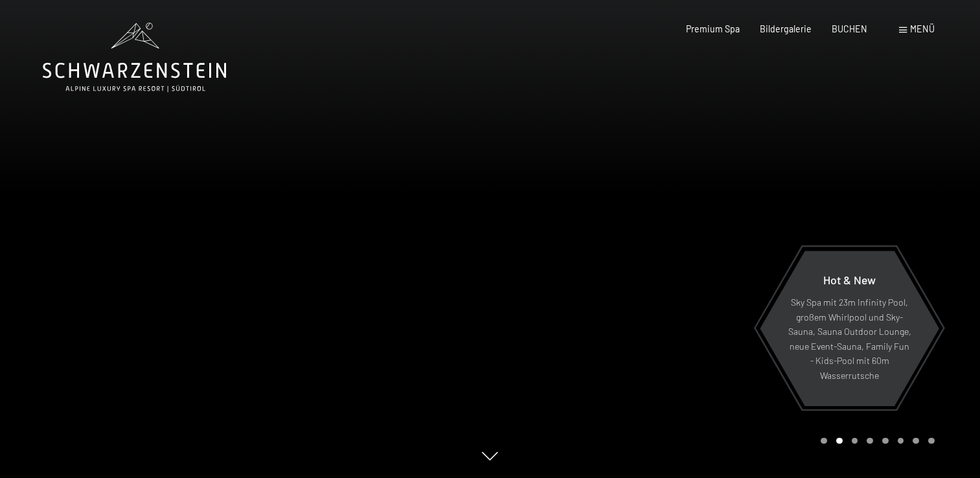  Describe the element at coordinates (849, 29) in the screenshot. I see `a: BUCHEN` at that location.